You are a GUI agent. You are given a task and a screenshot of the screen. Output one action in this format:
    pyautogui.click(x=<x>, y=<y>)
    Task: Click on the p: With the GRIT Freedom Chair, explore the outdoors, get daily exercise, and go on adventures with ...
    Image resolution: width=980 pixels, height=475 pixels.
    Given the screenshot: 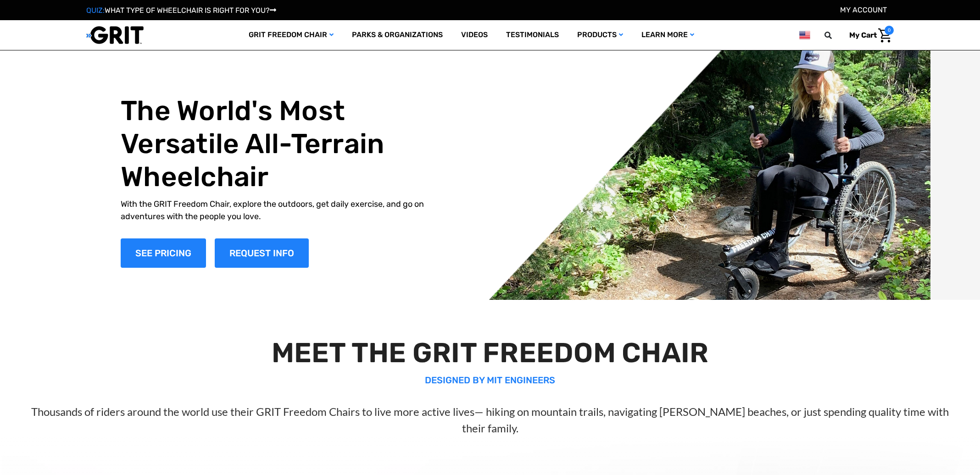 What is the action you would take?
    pyautogui.click(x=283, y=211)
    